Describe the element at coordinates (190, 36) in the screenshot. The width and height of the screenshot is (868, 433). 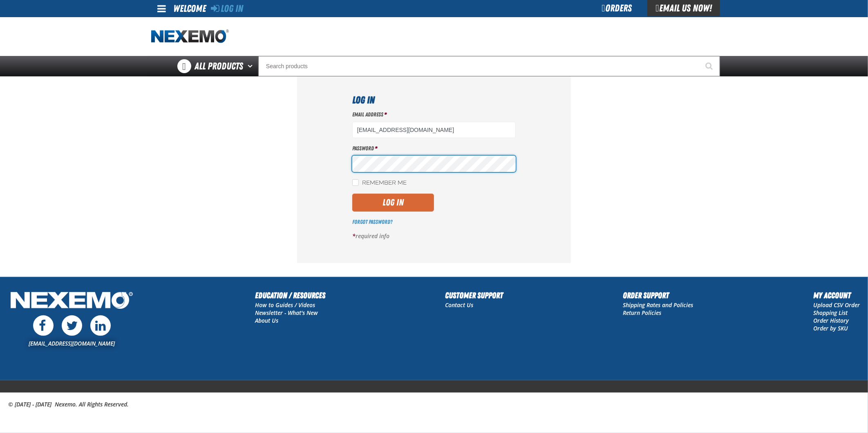
I see `a: Home` at that location.